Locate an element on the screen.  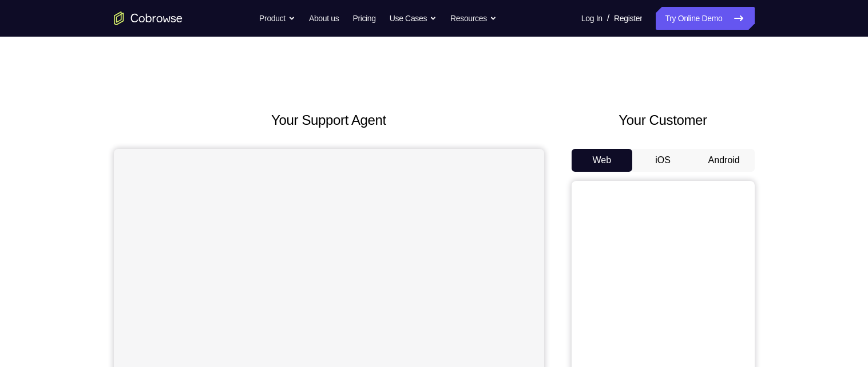
a: Try Online Demo is located at coordinates (704, 18).